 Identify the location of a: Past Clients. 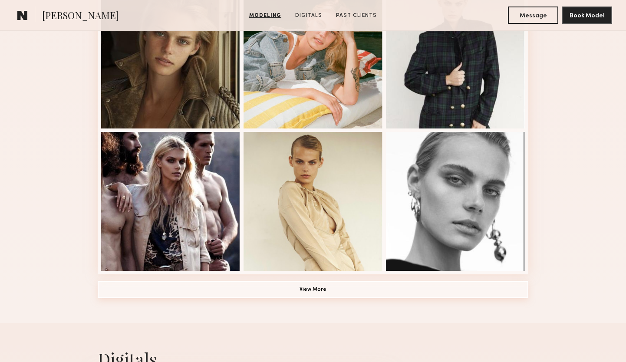
(356, 16).